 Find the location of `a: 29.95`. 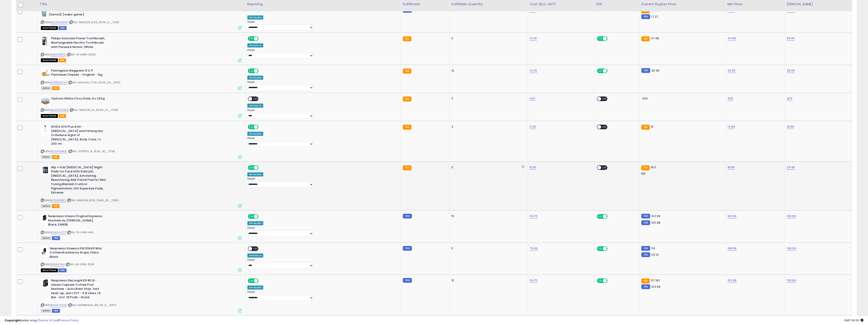

a: 29.95 is located at coordinates (732, 71).